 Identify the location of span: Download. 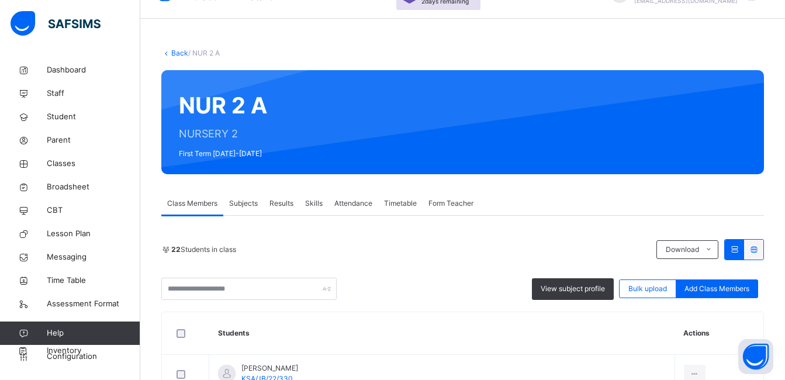
(682, 250).